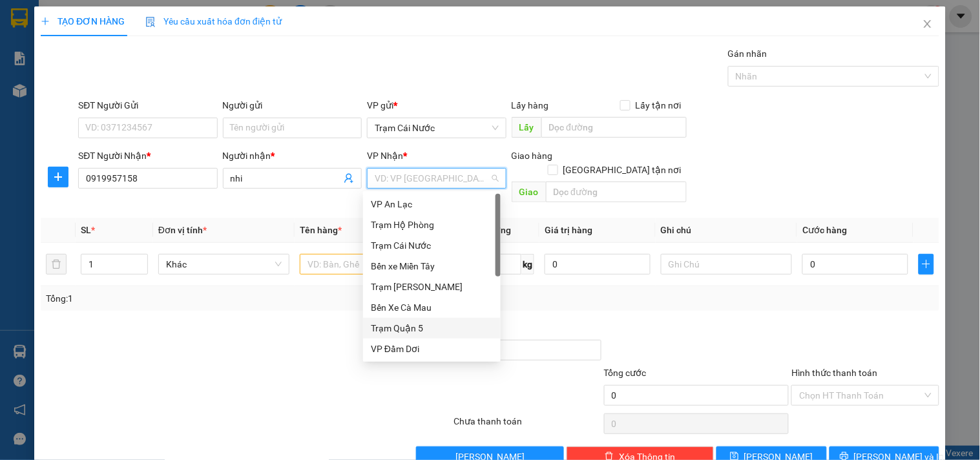  Describe the element at coordinates (56, 265) in the screenshot. I see `button: delete` at that location.